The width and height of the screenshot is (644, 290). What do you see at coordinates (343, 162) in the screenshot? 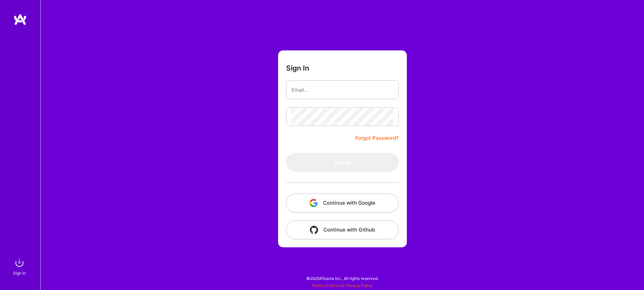
I see `button: Sign In` at bounding box center [343, 162].